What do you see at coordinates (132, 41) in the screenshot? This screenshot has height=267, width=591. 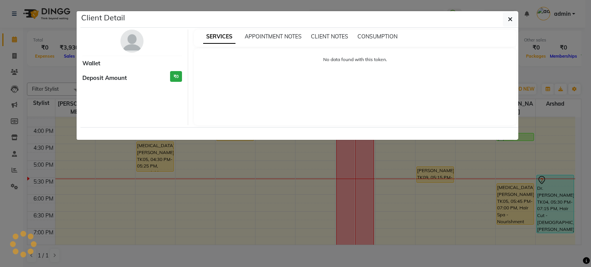 I see `img: avatar` at bounding box center [132, 41].